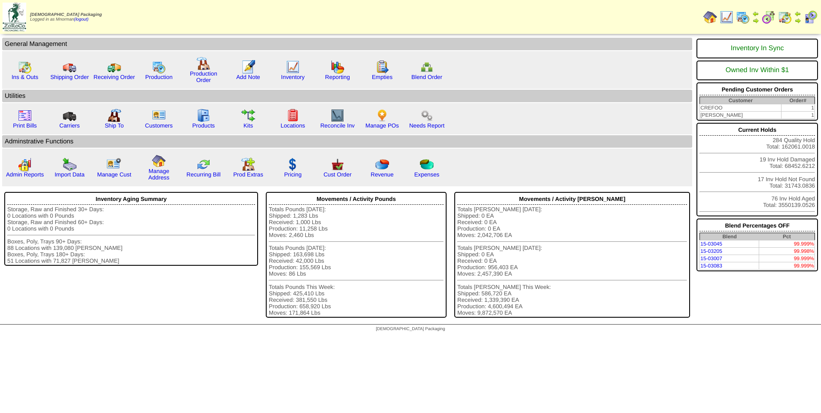 The image size is (821, 413). What do you see at coordinates (25, 116) in the screenshot?
I see `img: invoice2.gif` at bounding box center [25, 116].